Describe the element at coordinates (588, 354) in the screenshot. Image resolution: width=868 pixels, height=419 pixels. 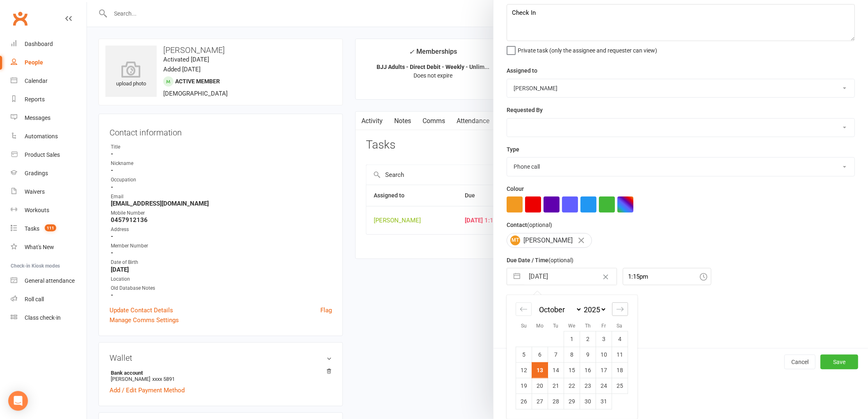
I see `td: Thursday, October 9, 2025` at that location.